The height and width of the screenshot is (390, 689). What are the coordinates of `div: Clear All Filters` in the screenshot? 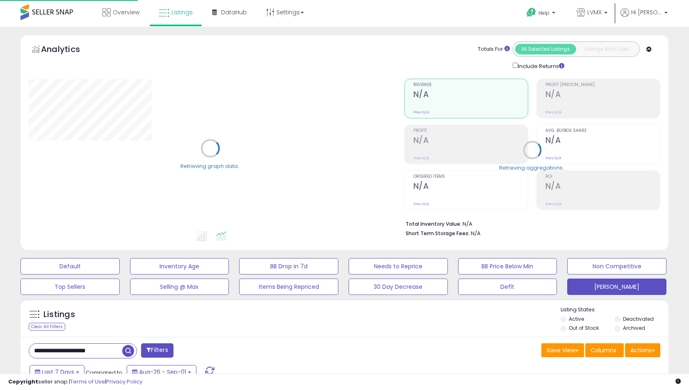 It's located at (47, 327).